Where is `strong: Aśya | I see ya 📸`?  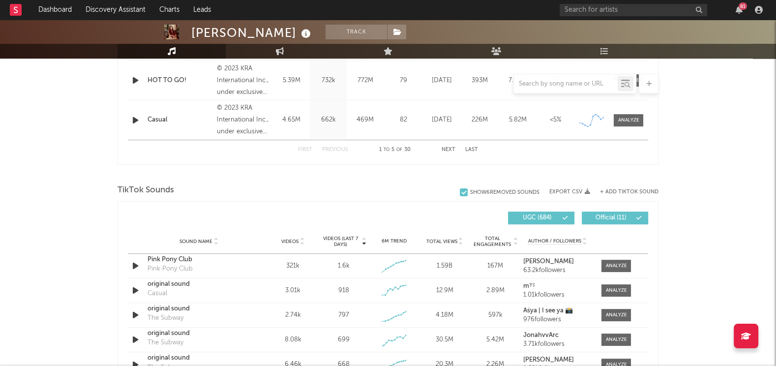
strong: Aśya | I see ya 📸 is located at coordinates (548, 310).